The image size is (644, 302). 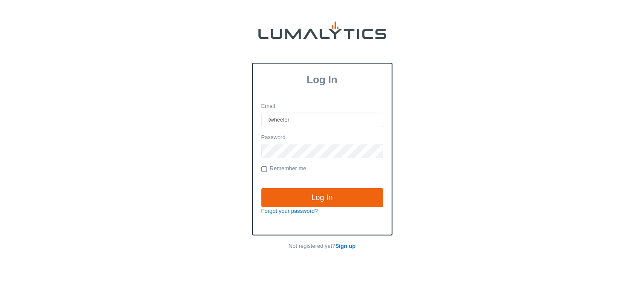 I want to click on input: Log In, so click(x=322, y=198).